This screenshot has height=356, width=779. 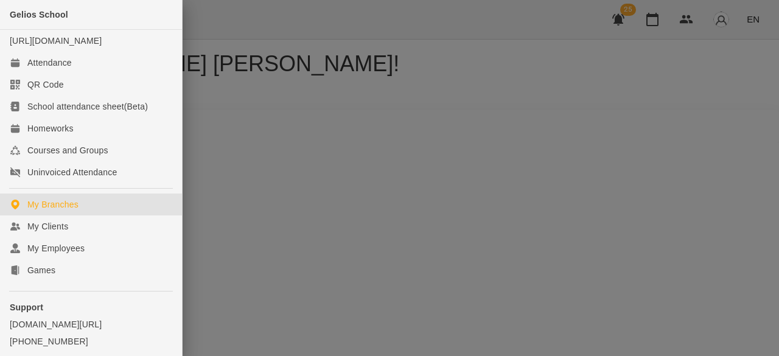 What do you see at coordinates (72, 172) in the screenshot?
I see `div: Uninvoiced Attendance` at bounding box center [72, 172].